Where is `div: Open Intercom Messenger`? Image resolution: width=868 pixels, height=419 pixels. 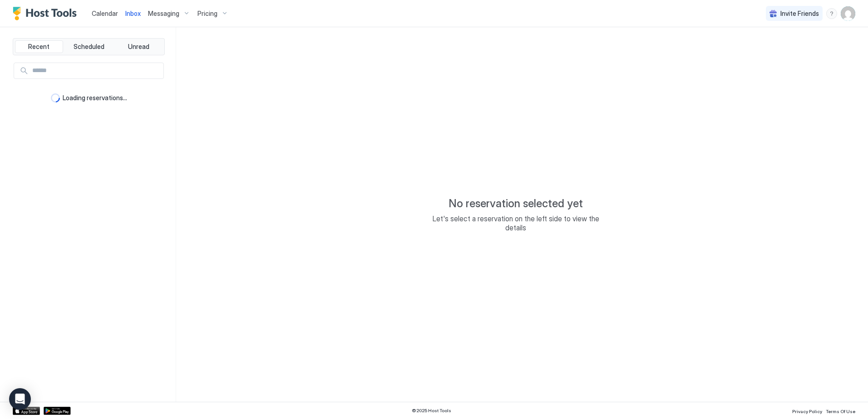 div: Open Intercom Messenger is located at coordinates (20, 399).